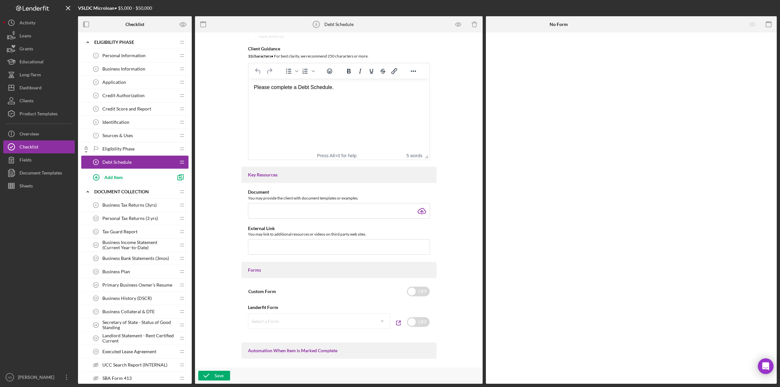 Image resolution: width=780 pixels, height=387 pixels. Describe the element at coordinates (26, 187) in the screenshot. I see `div: Sheets` at that location.